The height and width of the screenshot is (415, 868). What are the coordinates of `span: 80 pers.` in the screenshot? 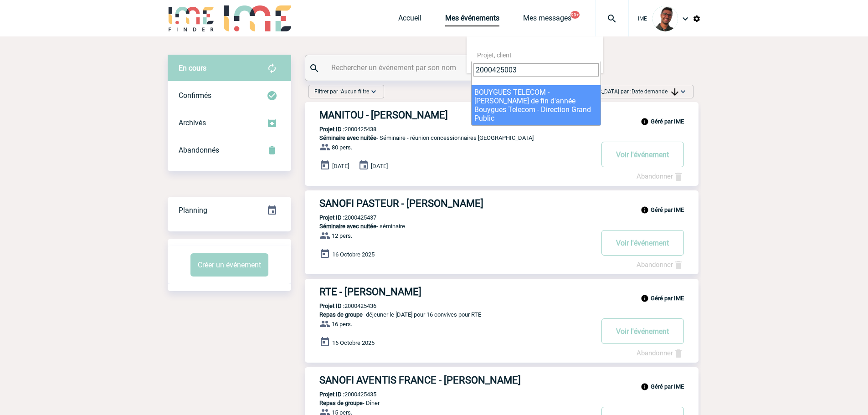 It's located at (342, 148).